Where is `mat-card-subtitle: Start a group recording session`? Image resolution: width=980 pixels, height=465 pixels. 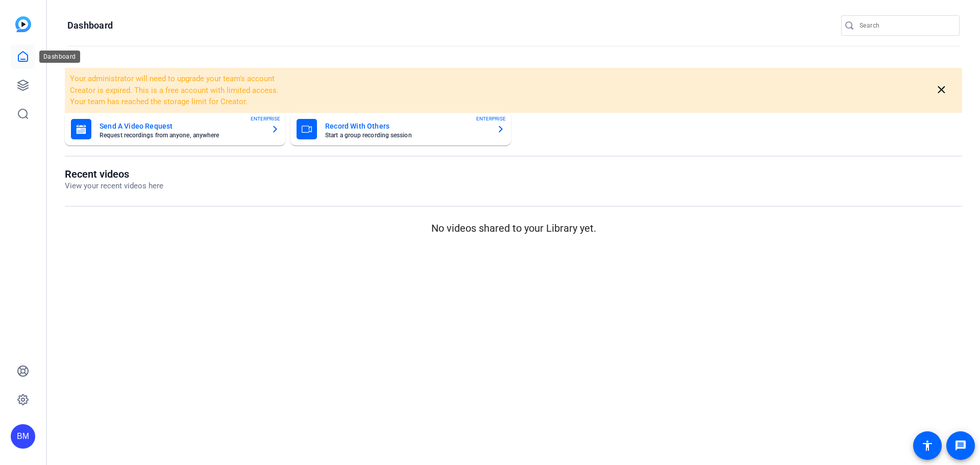
mat-card-subtitle: Start a group recording session is located at coordinates (407, 136).